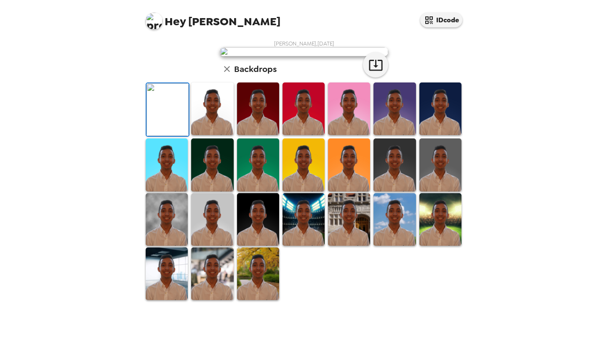 The height and width of the screenshot is (364, 608). What do you see at coordinates (154, 21) in the screenshot?
I see `img: profile pic` at bounding box center [154, 21].